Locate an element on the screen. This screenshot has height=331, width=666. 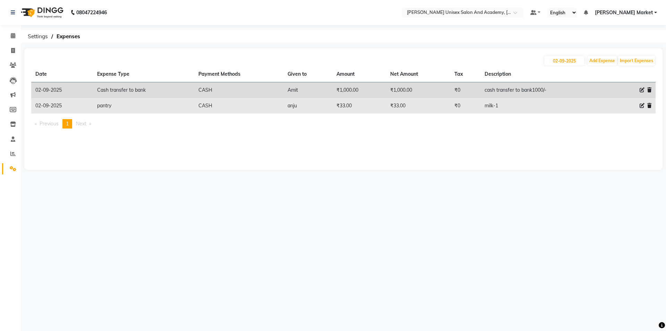
td: milk-1 is located at coordinates (543, 106).